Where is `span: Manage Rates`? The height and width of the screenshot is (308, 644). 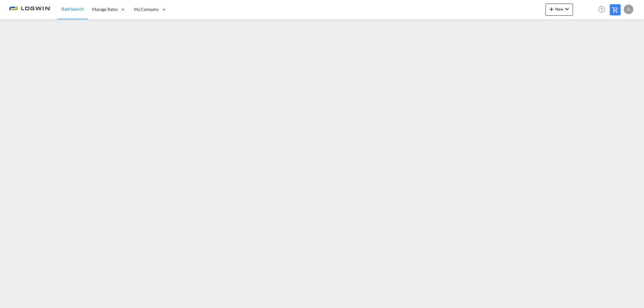
span: Manage Rates is located at coordinates (105, 9).